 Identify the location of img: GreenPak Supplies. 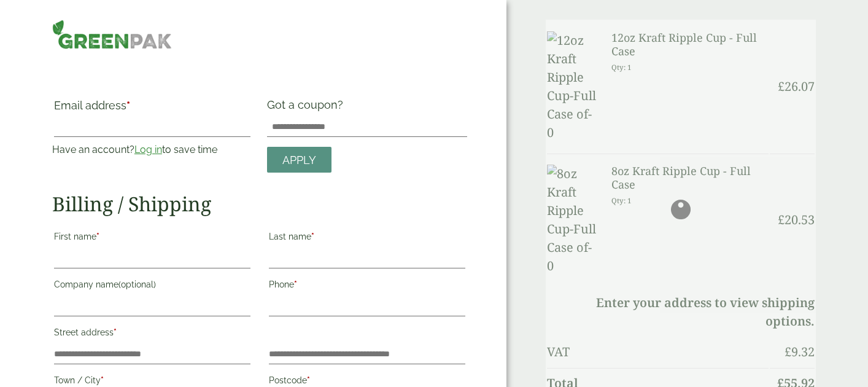
(112, 34).